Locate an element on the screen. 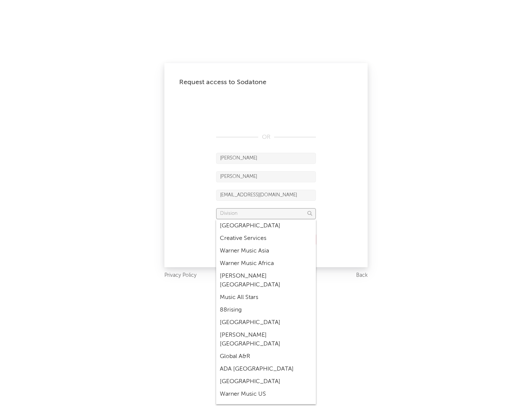 The image size is (532, 406). input: Email is located at coordinates (266, 195).